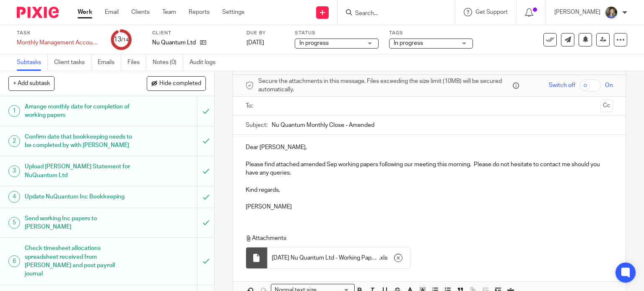  What do you see at coordinates (429, 190) in the screenshot?
I see `p: Kind regards,` at bounding box center [429, 190].